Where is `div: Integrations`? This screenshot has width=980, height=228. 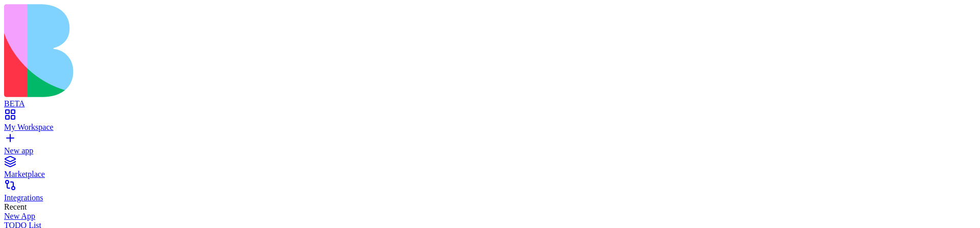 div: Integrations is located at coordinates (490, 198).